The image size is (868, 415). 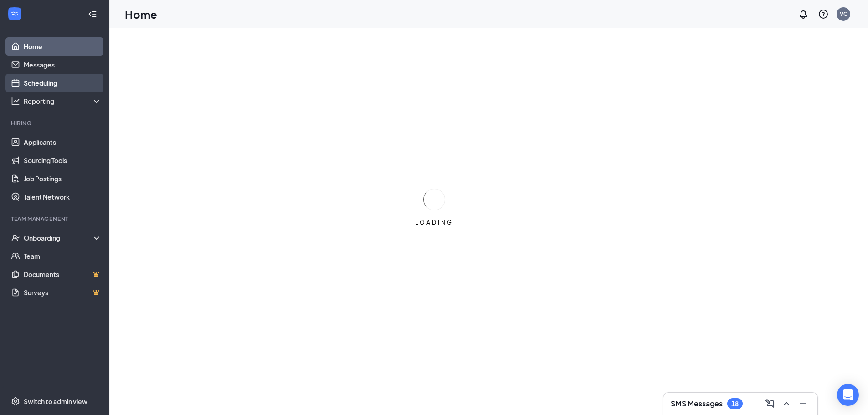 What do you see at coordinates (803, 404) in the screenshot?
I see `svg: Minimize` at bounding box center [803, 404].